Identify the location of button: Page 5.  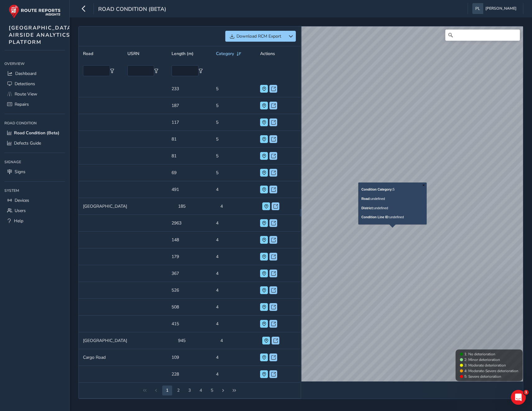
(201, 390).